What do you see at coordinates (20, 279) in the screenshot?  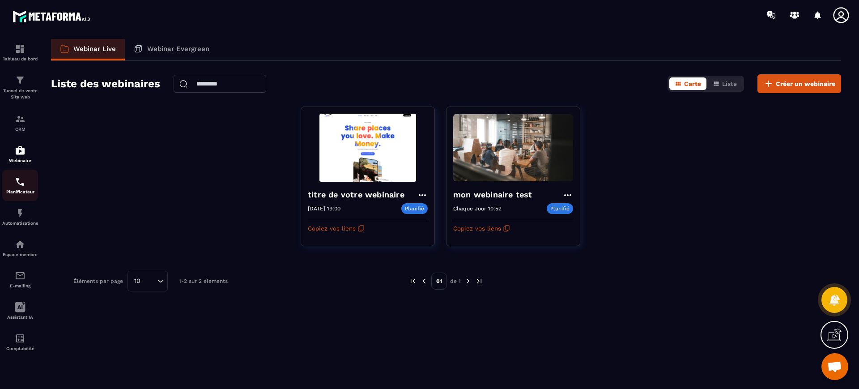 I see `a: emailemailE-mailing` at bounding box center [20, 279].